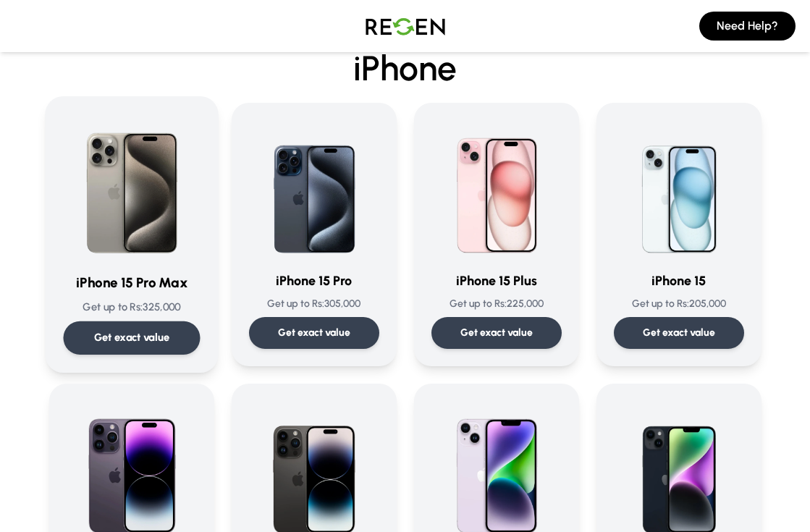 The height and width of the screenshot is (532, 810). What do you see at coordinates (131, 307) in the screenshot?
I see `p: Get up to Rs: 325,000` at bounding box center [131, 307].